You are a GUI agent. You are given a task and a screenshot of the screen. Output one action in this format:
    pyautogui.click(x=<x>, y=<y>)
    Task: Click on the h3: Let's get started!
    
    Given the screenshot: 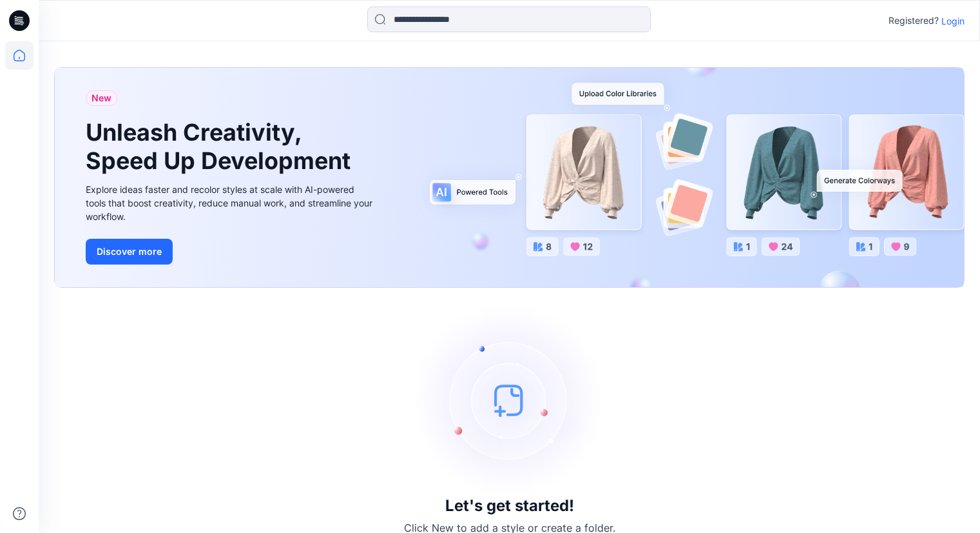 What is the action you would take?
    pyautogui.click(x=510, y=505)
    